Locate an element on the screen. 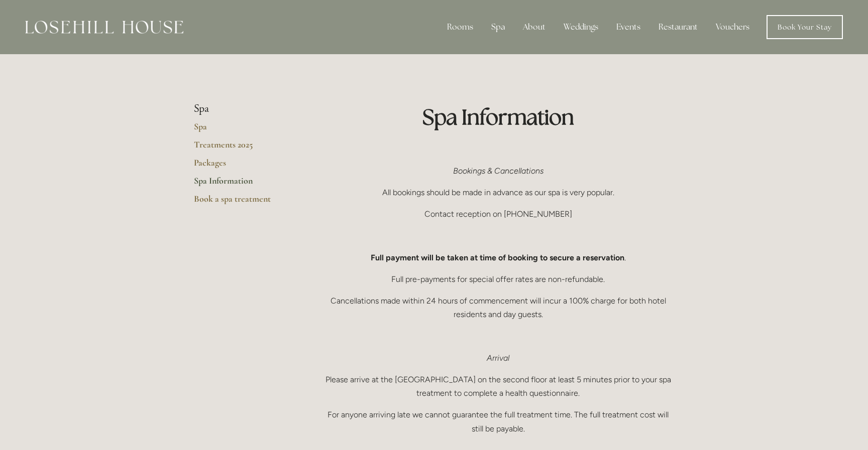 Image resolution: width=868 pixels, height=450 pixels. img: Losehill House is located at coordinates (104, 27).